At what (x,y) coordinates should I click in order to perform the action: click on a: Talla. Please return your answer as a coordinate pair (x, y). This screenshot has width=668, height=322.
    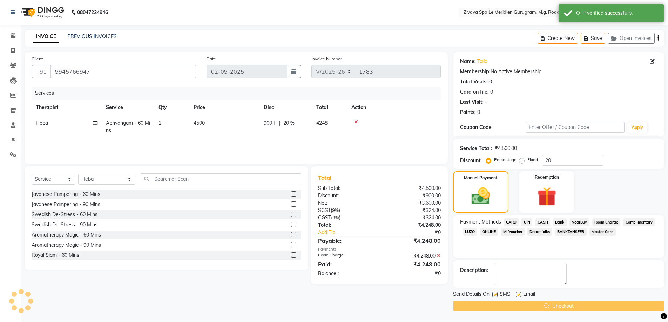
    Looking at the image, I should click on (482, 61).